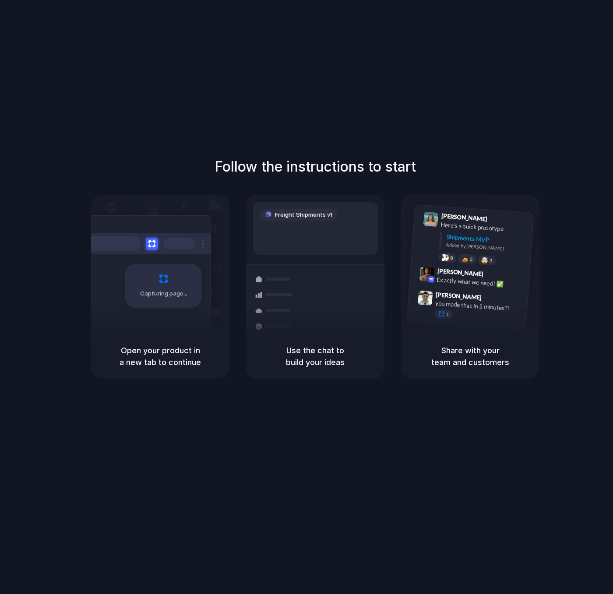  Describe the element at coordinates (164, 294) in the screenshot. I see `span: Capturing page` at that location.